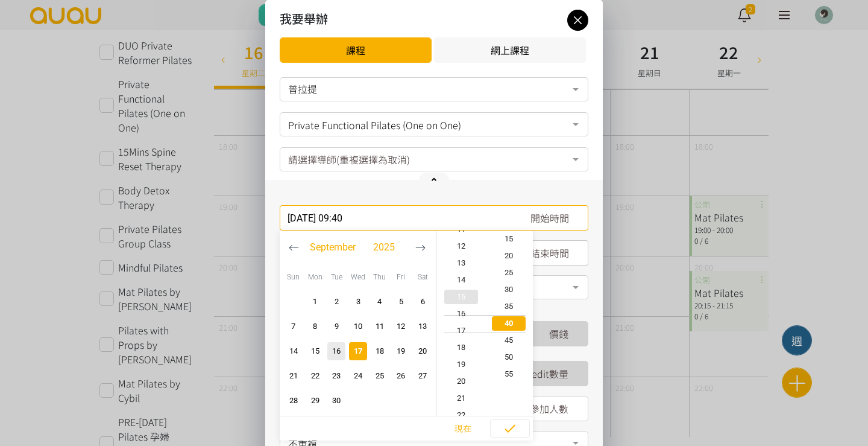 Image resolution: width=868 pixels, height=446 pixels. I want to click on button: 50, so click(509, 357).